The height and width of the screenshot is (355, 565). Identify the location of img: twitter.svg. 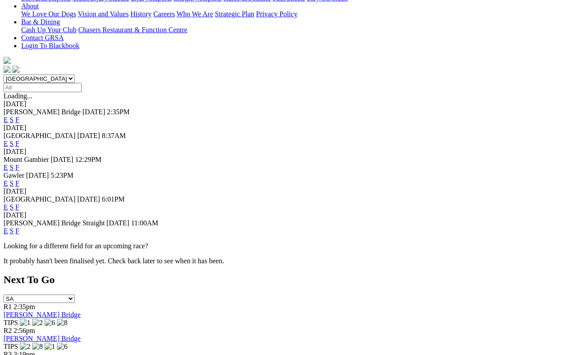
(16, 69).